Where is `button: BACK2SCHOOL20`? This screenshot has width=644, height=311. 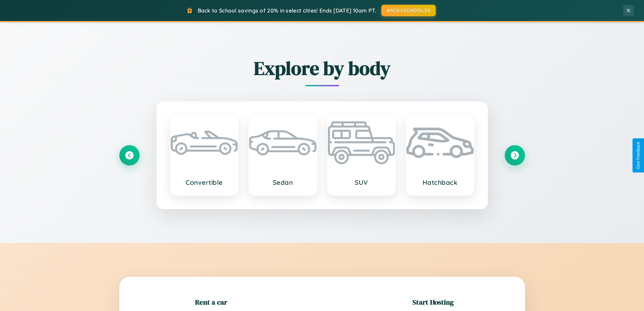 button: BACK2SCHOOL20 is located at coordinates (409, 10).